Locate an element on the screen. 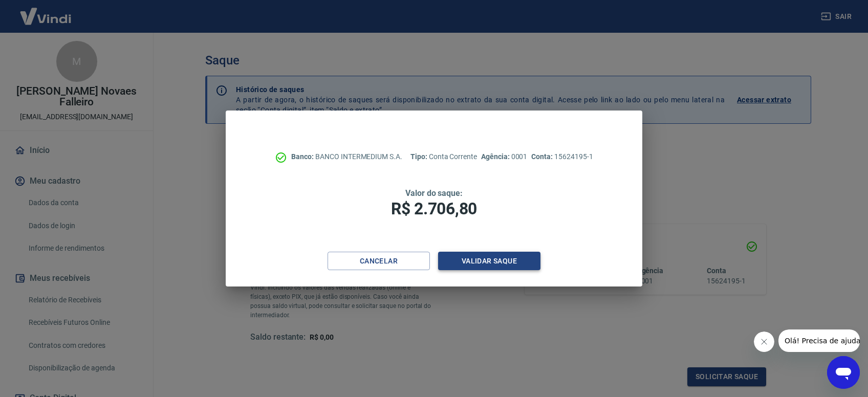 Image resolution: width=868 pixels, height=397 pixels. span: Banco: is located at coordinates (303, 157).